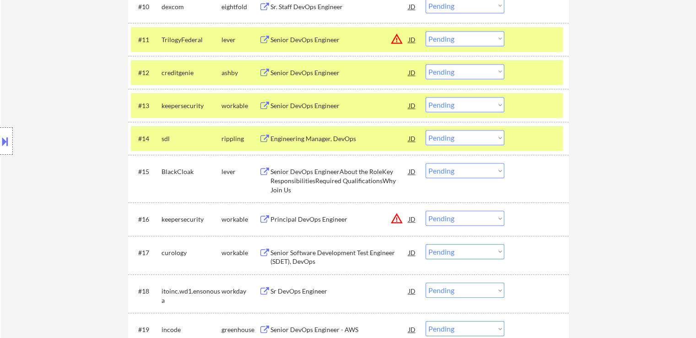  What do you see at coordinates (146, 253) in the screenshot?
I see `div: #17` at bounding box center [146, 253].